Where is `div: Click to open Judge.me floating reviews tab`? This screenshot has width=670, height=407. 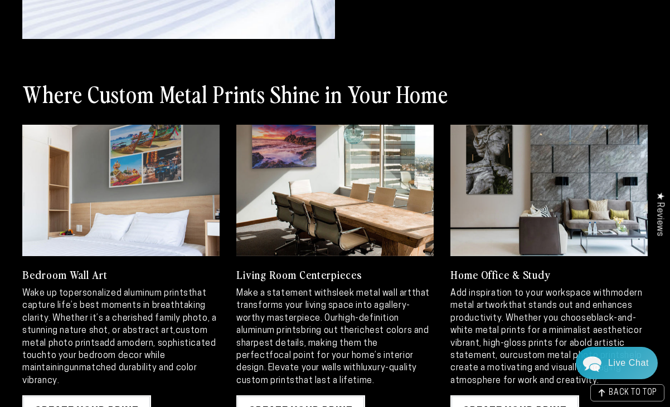 div: Click to open Judge.me floating reviews tab is located at coordinates (659, 214).